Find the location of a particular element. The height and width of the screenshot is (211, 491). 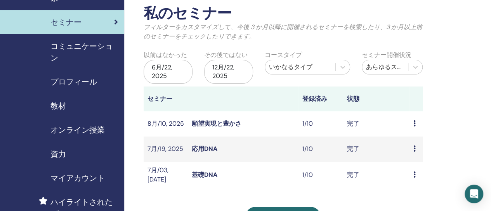

p: フィルターをカスタマイズして、今後 3 か月以降に開催されるセミナーを検索したり、3 か月以上前のセミナーをチェックしたりできます。 is located at coordinates (283, 32).